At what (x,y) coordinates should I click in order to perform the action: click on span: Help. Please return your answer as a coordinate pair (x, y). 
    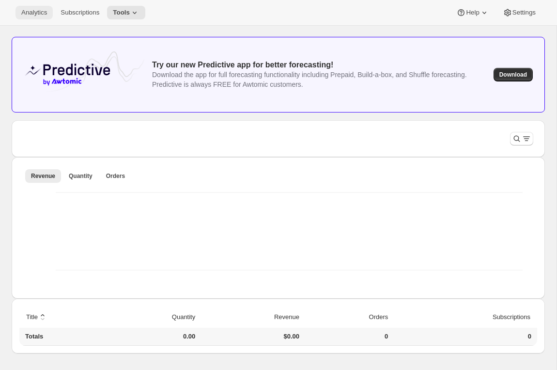
    Looking at the image, I should click on (472, 13).